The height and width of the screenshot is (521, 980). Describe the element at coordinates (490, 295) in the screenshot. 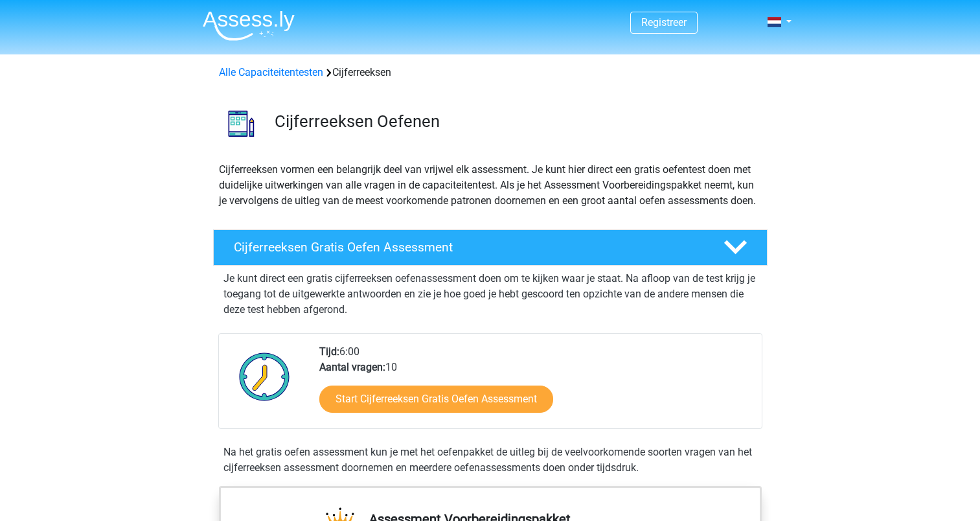

I see `p: Je kunt direct een gratis cijferreeksen oefenassessment doen om te kijken waar je staat. Na afloo...` at that location.